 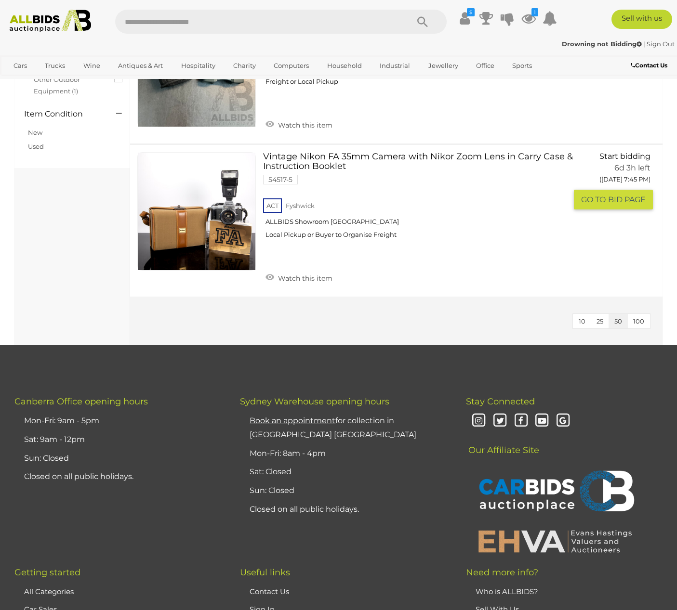 I want to click on li: Sat: Closed, so click(x=344, y=472).